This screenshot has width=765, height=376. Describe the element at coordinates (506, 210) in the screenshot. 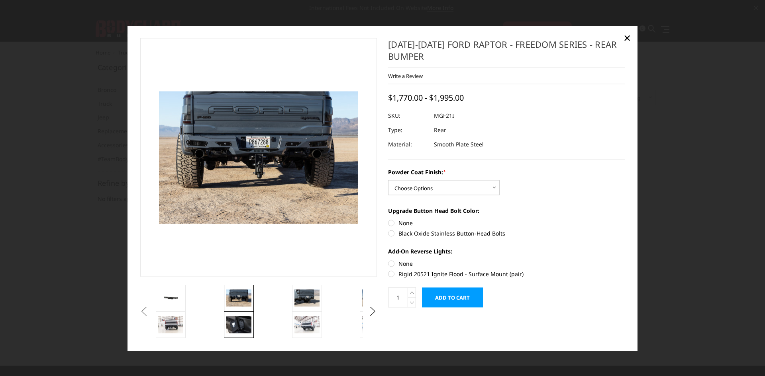

I see `label: Upgrade Button Head Bolt Color:` at that location.